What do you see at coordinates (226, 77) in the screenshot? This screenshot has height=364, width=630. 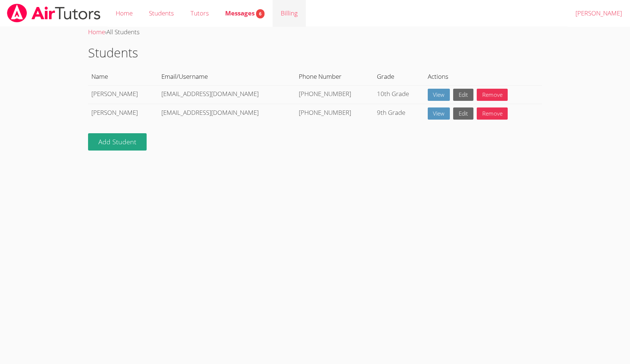 I see `th: Email/Username` at bounding box center [226, 77].